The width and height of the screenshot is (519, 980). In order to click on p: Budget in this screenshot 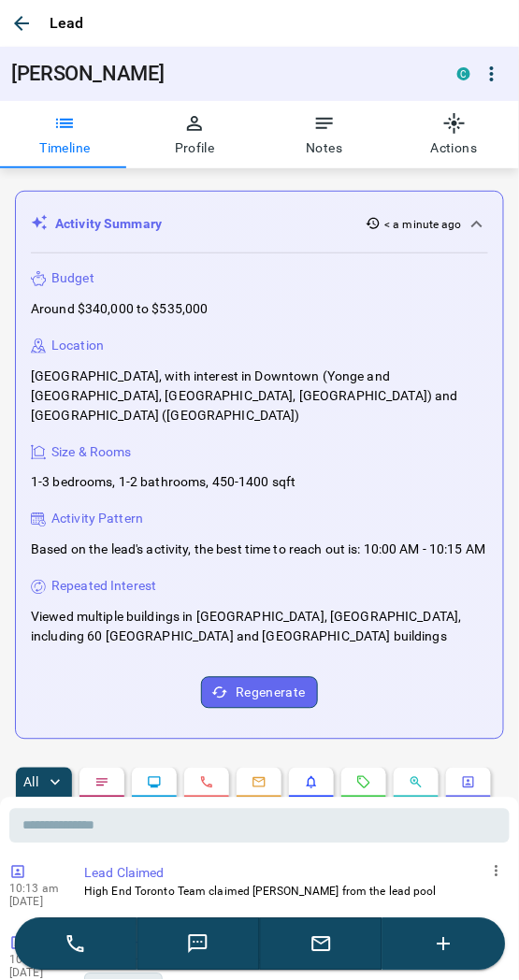, I will do `click(73, 278)`.